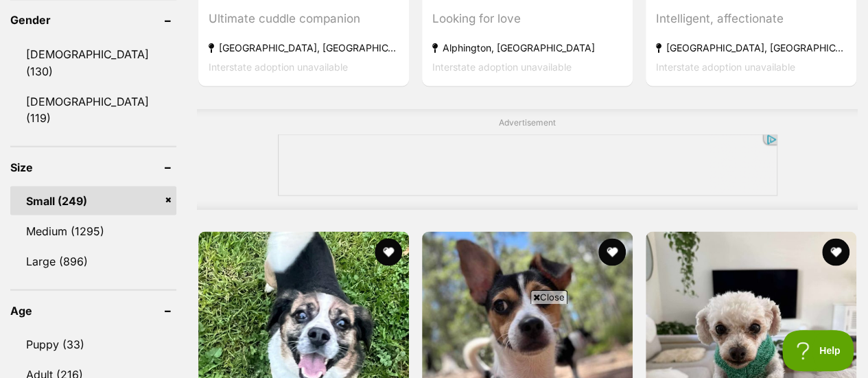  What do you see at coordinates (548, 297) in the screenshot?
I see `span: Close` at bounding box center [548, 297].